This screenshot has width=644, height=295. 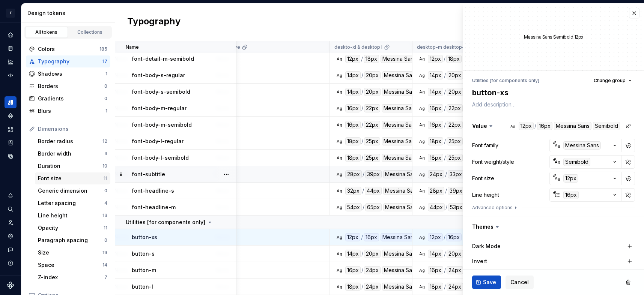 I want to click on button: Cancel, so click(x=519, y=283).